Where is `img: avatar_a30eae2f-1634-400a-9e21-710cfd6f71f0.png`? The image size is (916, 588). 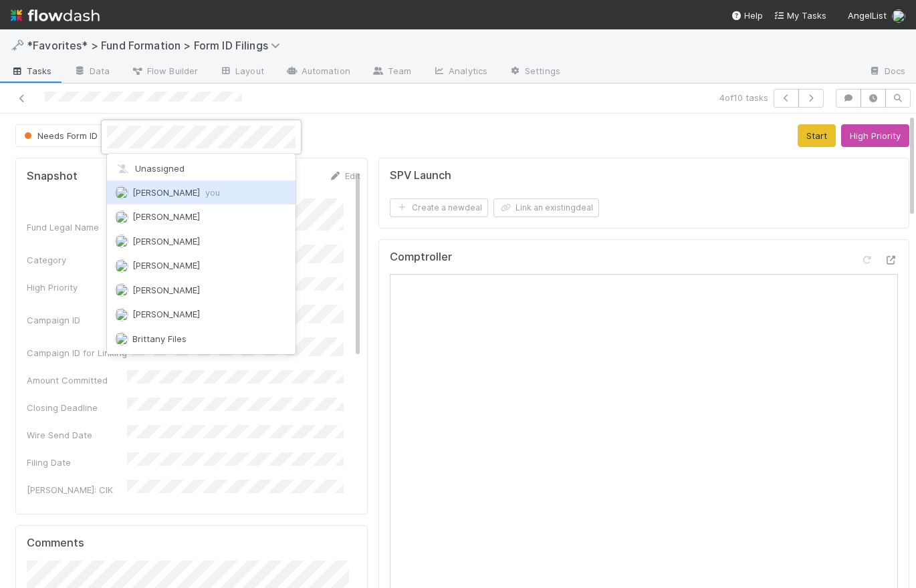 img: avatar_a30eae2f-1634-400a-9e21-710cfd6f71f0.png is located at coordinates (122, 266).